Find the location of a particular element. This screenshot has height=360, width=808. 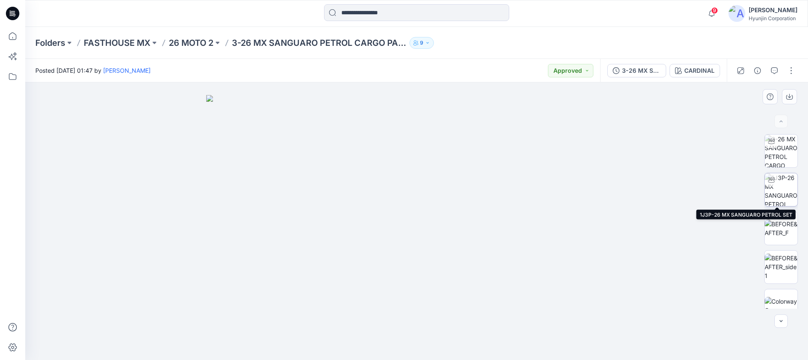

div: CARDINAL is located at coordinates (699, 71).